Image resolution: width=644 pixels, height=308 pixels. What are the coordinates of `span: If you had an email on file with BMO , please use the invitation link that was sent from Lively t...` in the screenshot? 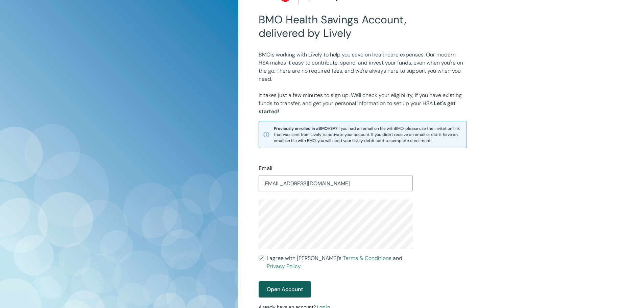 It's located at (368, 135).